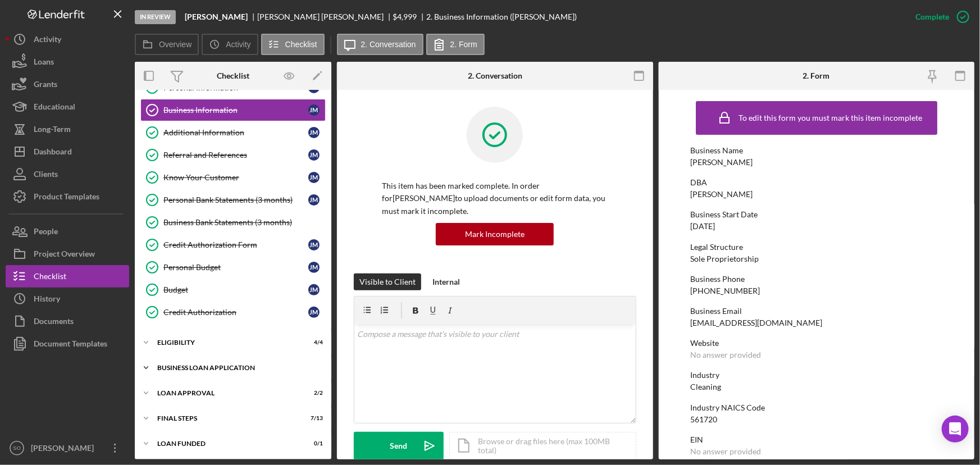  What do you see at coordinates (705, 387) in the screenshot?
I see `div: Cleaning` at bounding box center [705, 387].